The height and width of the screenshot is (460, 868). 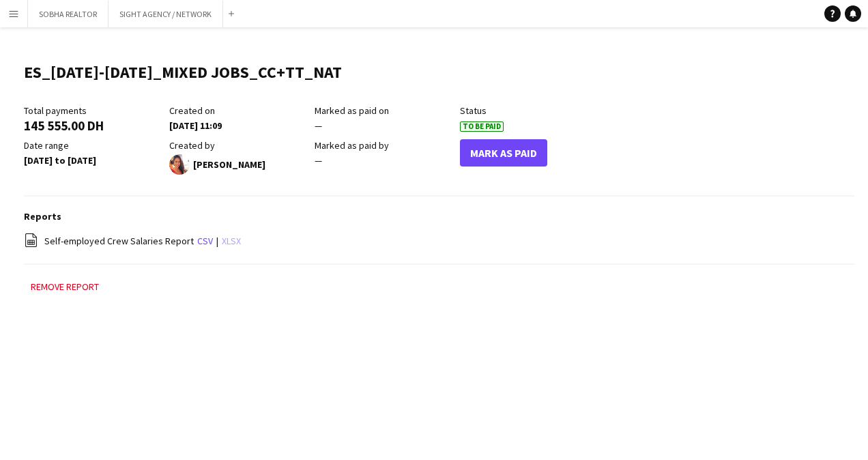 What do you see at coordinates (93, 145) in the screenshot?
I see `div: Date range` at bounding box center [93, 145].